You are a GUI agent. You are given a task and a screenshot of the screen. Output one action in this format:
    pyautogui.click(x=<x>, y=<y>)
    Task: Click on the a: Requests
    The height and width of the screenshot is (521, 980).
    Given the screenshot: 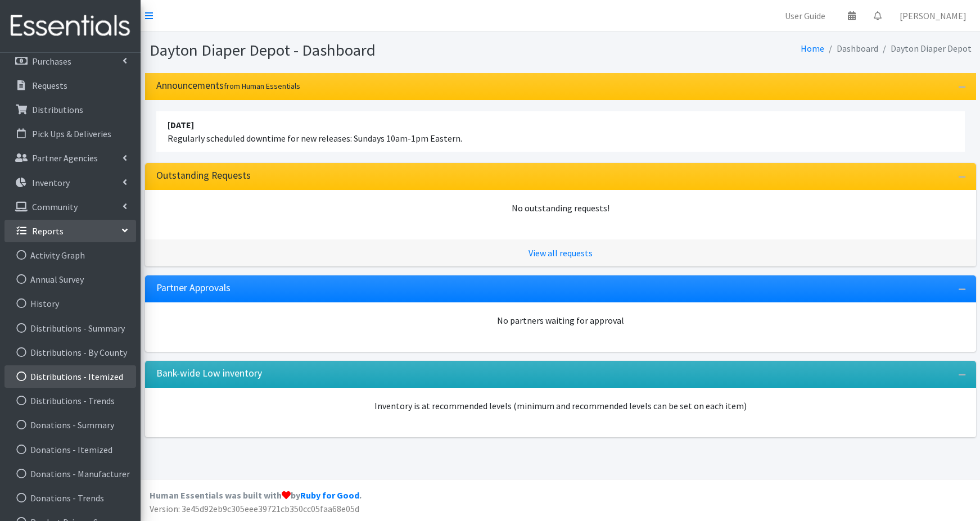 What is the action you would take?
    pyautogui.click(x=70, y=85)
    